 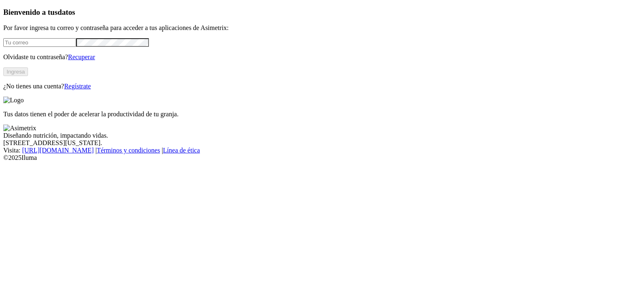 I want to click on p: ¿No tienes una cuenta?, so click(x=316, y=86).